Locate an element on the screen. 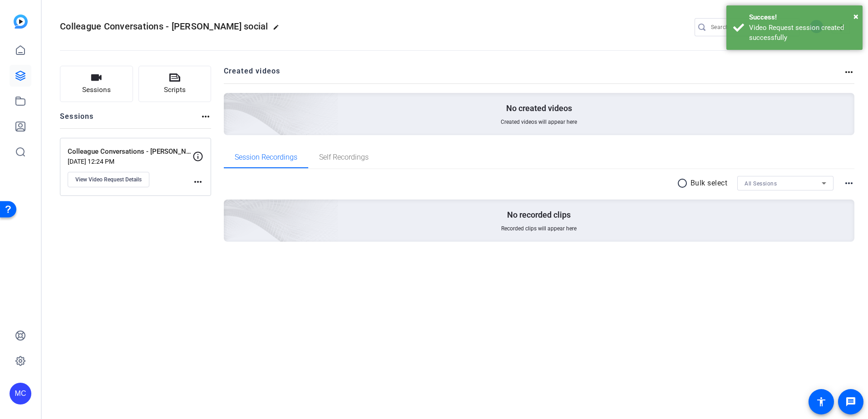  mat-icon: accessibility is located at coordinates (821, 402).